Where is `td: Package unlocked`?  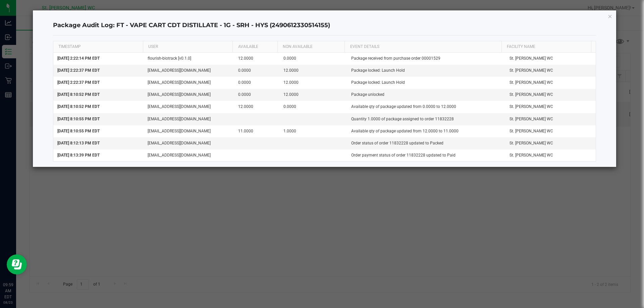
td: Package unlocked is located at coordinates (426, 95).